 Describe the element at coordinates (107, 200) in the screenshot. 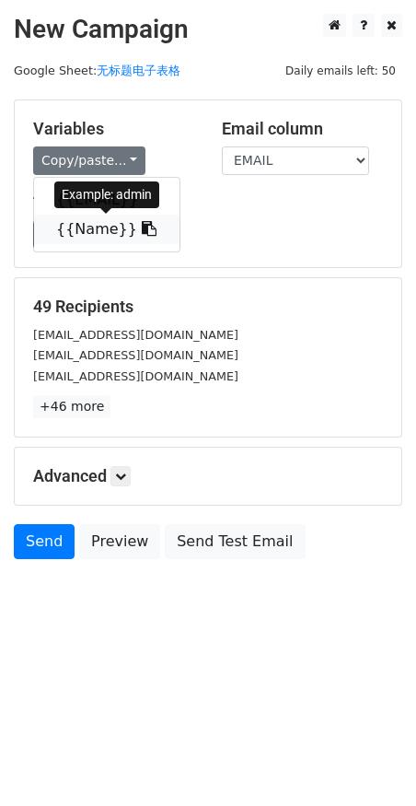

I see `a: {{EMAIL}}` at that location.